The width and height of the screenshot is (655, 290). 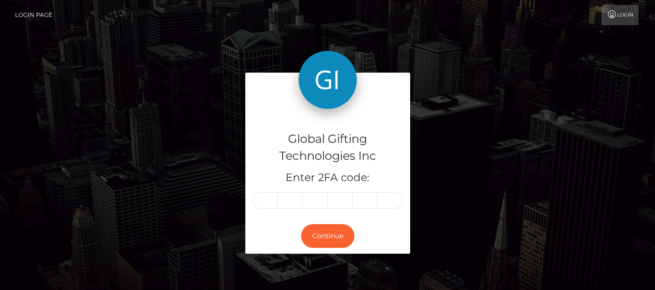 What do you see at coordinates (328, 148) in the screenshot?
I see `h4: Global Gifting Technologies Inc` at bounding box center [328, 148].